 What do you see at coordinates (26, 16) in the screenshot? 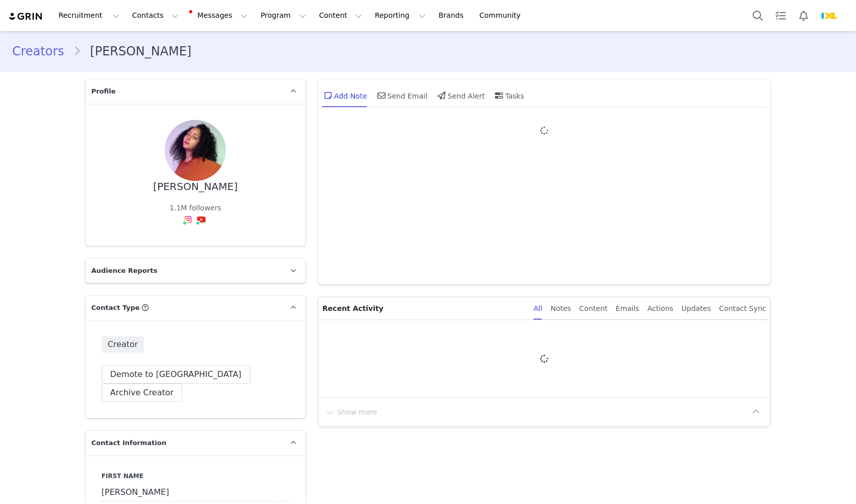
I see `a: grin logo` at bounding box center [26, 16].